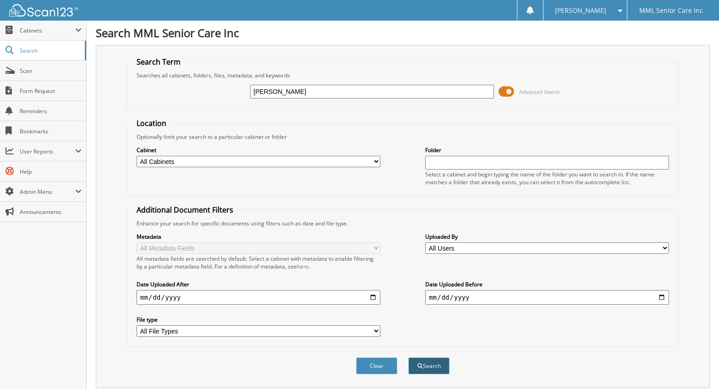 This screenshot has height=389, width=719. I want to click on div: Chat Widget, so click(696, 367).